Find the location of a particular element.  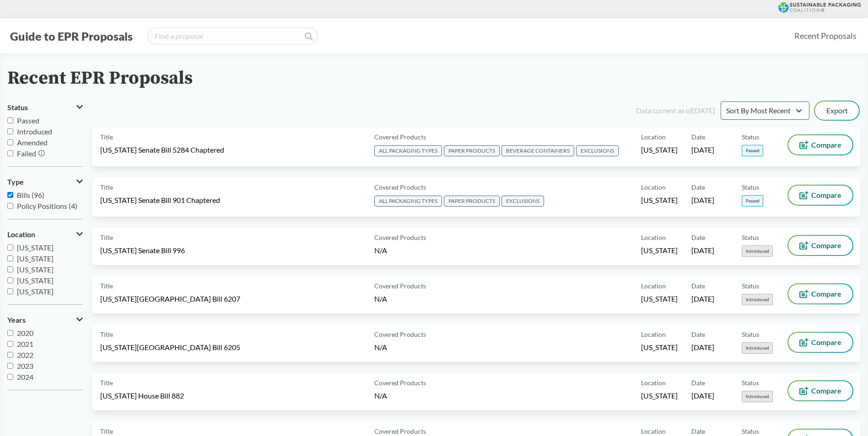

input: 2020 is located at coordinates (10, 333).